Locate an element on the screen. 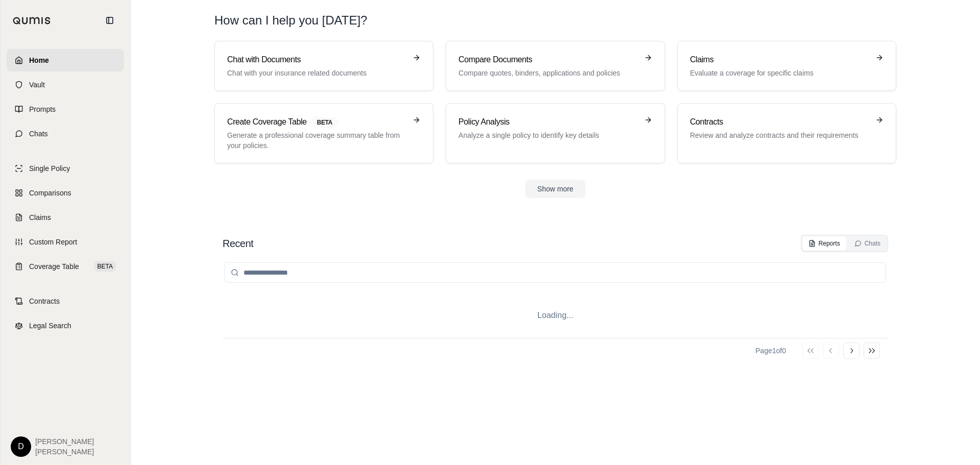 Image resolution: width=980 pixels, height=465 pixels. img: Qumis Logo is located at coordinates (31, 21).